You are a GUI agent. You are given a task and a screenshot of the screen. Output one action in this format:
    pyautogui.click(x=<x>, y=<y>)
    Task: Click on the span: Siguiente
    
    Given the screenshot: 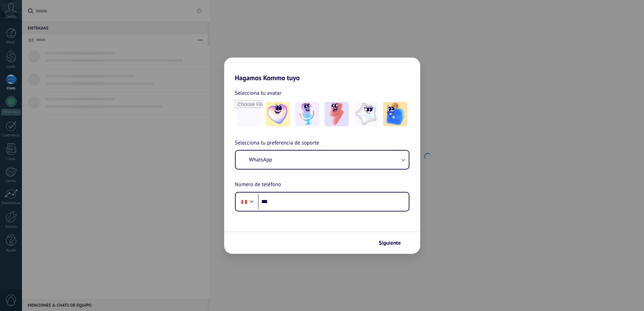 What is the action you would take?
    pyautogui.click(x=390, y=243)
    